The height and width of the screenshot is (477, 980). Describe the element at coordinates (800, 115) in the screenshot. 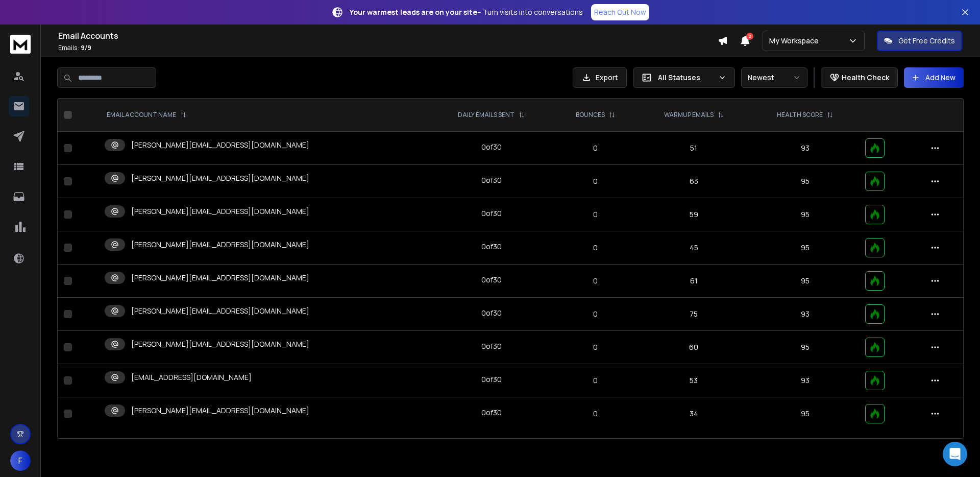

I see `p: HEALTH SCORE` at that location.